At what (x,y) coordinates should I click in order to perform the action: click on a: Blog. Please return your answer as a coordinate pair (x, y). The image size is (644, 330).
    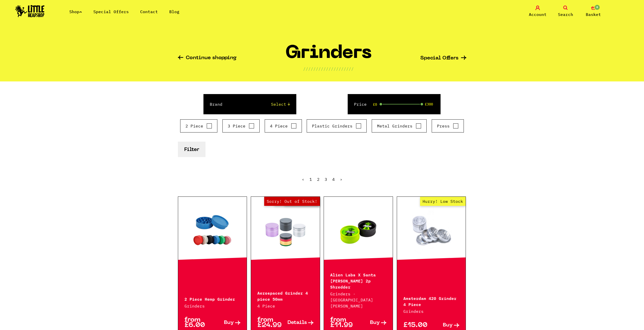
    Looking at the image, I should click on (175, 12).